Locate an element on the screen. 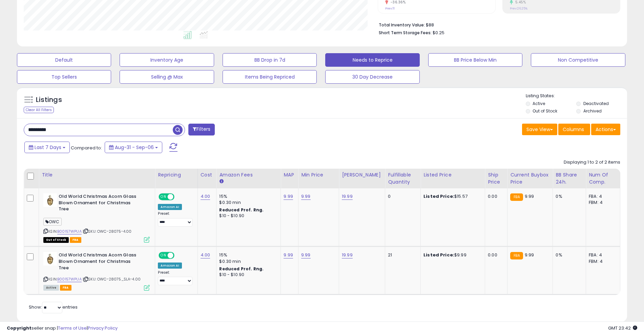 This screenshot has height=335, width=644. button: Top Sellers is located at coordinates (64, 77).